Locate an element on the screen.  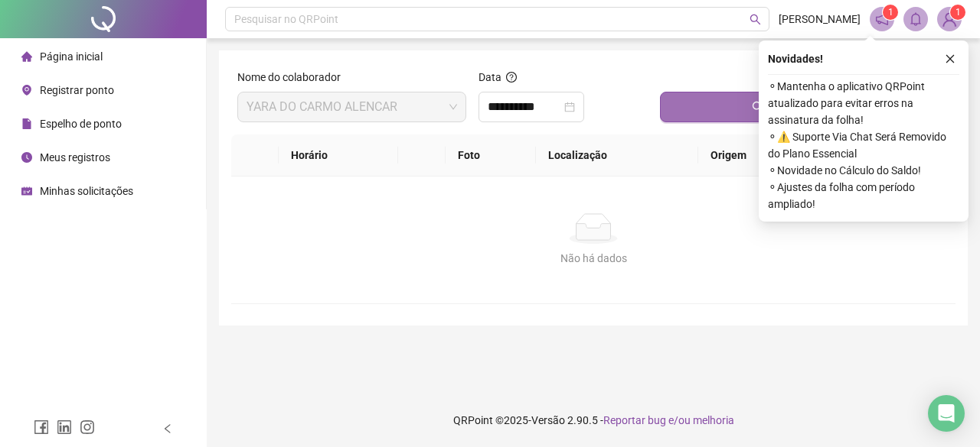
sup: 1 is located at coordinates (890, 13).